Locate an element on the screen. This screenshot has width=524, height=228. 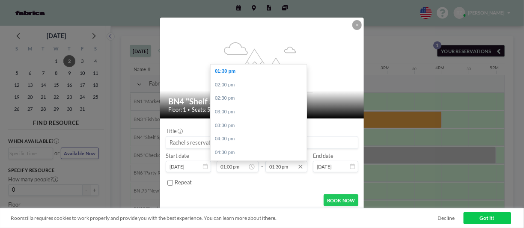
span: Floor: 1 is located at coordinates (177, 110).